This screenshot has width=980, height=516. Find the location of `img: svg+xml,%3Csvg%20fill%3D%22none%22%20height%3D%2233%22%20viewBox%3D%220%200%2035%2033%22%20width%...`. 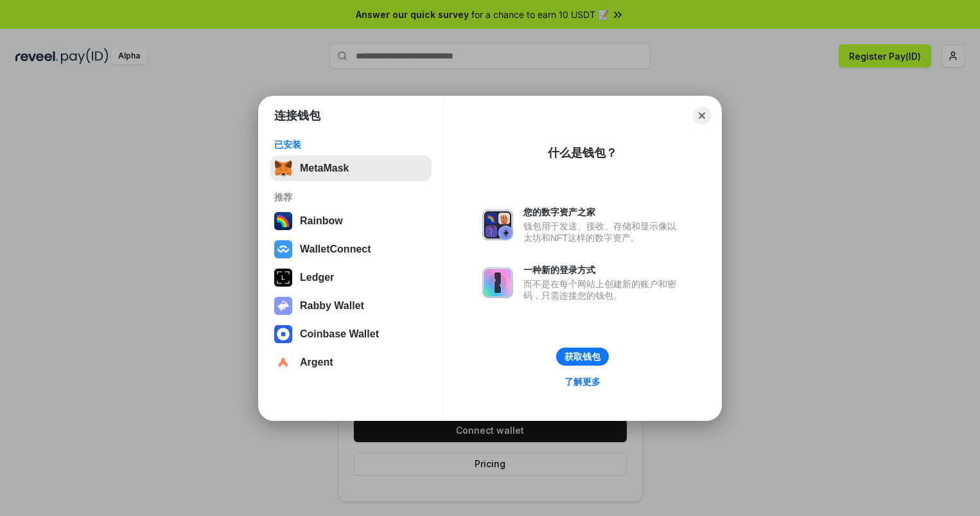

img: svg+xml,%3Csvg%20fill%3D%22none%22%20height%3D%2233%22%20viewBox%3D%220%200%2035%2033%22%20width%... is located at coordinates (283, 168).